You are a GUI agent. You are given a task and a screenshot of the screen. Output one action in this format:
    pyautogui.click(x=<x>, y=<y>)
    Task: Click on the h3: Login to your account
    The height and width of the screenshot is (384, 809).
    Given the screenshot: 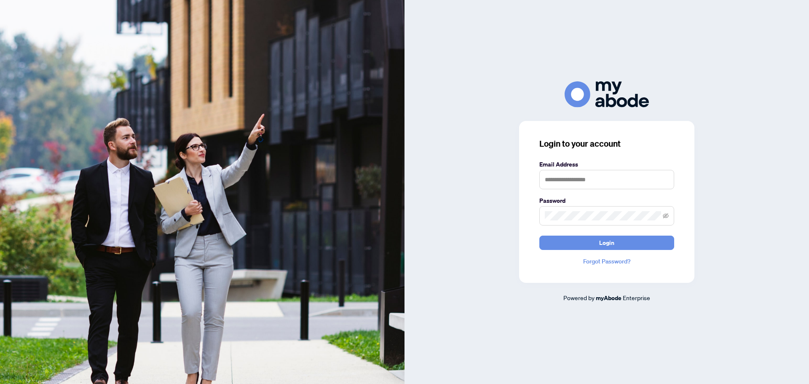 What is the action you would take?
    pyautogui.click(x=607, y=144)
    